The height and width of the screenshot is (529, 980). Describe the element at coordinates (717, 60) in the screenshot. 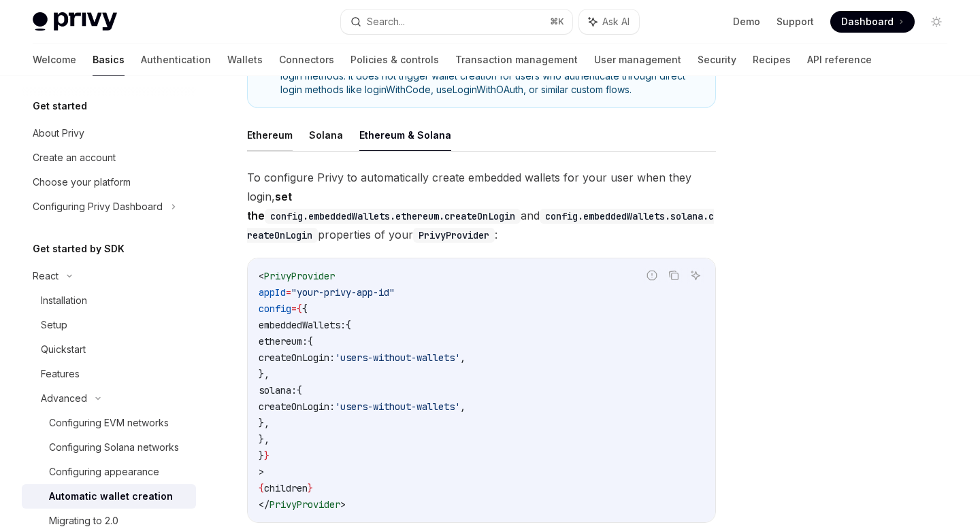

I see `a: Security` at that location.